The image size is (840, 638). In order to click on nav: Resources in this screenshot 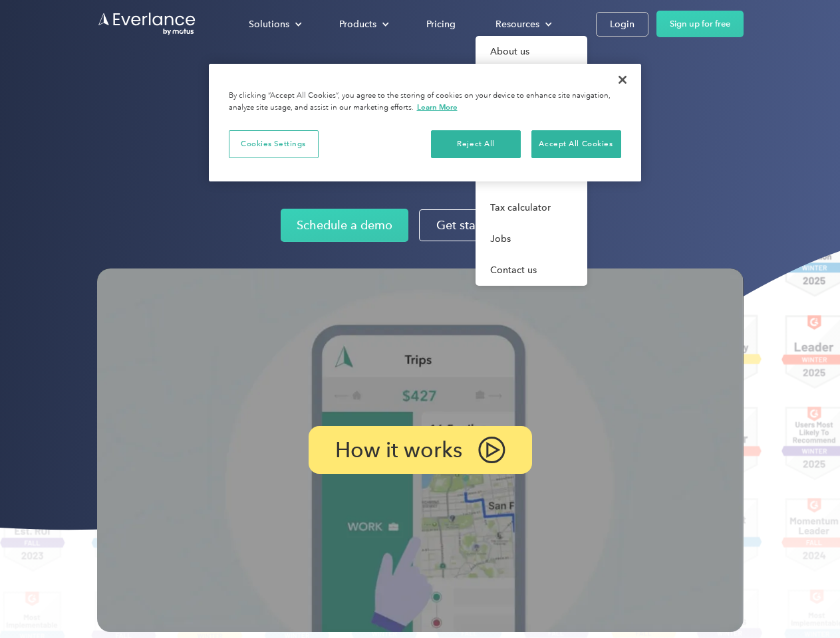, I will do `click(531, 161)`.